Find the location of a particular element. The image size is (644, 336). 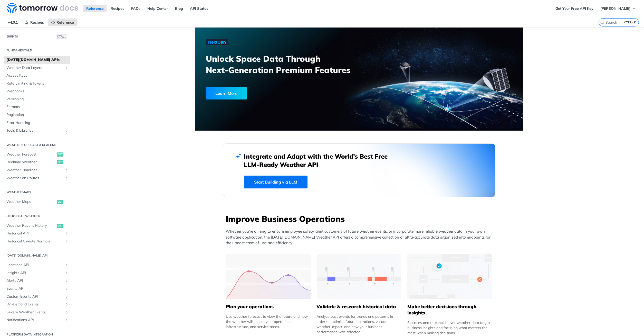

a: Weather on RoutesShow subpages for Weather on Routes is located at coordinates (37, 178).